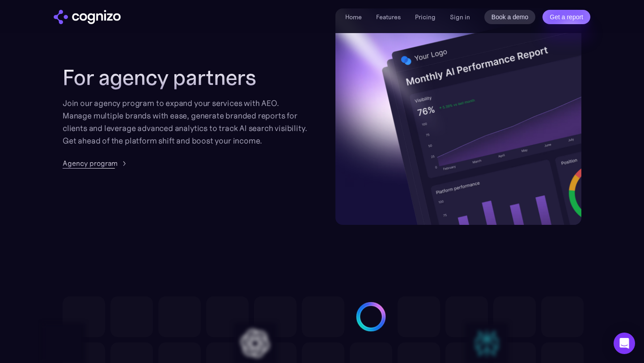 This screenshot has width=644, height=363. Describe the element at coordinates (624, 343) in the screenshot. I see `div: Open Intercom Messenger` at that location.